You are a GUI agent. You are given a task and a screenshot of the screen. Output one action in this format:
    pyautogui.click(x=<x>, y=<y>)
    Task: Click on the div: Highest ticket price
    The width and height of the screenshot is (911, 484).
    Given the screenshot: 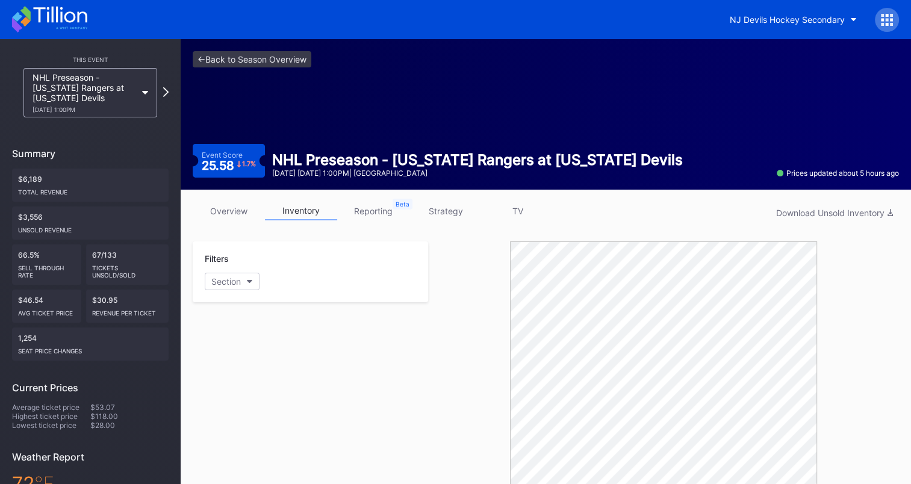 What is the action you would take?
    pyautogui.click(x=51, y=416)
    